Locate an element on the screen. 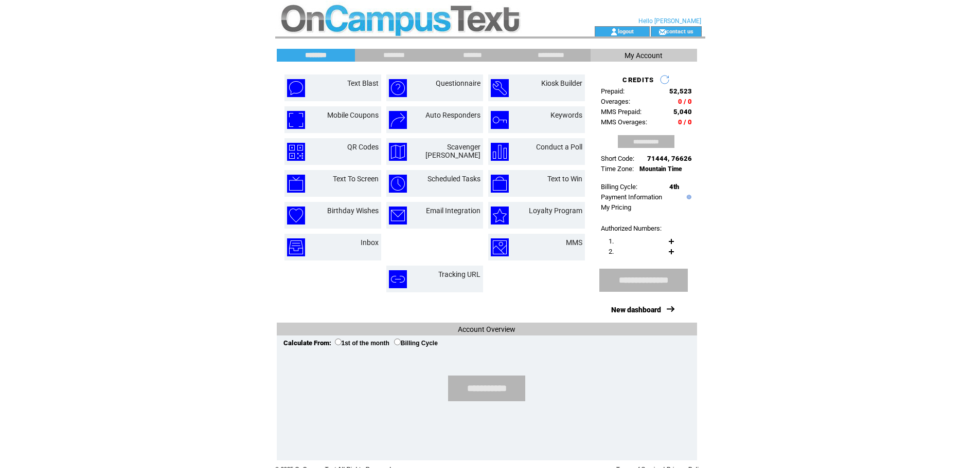 This screenshot has height=468, width=980. a: Tracking URL is located at coordinates (459, 275).